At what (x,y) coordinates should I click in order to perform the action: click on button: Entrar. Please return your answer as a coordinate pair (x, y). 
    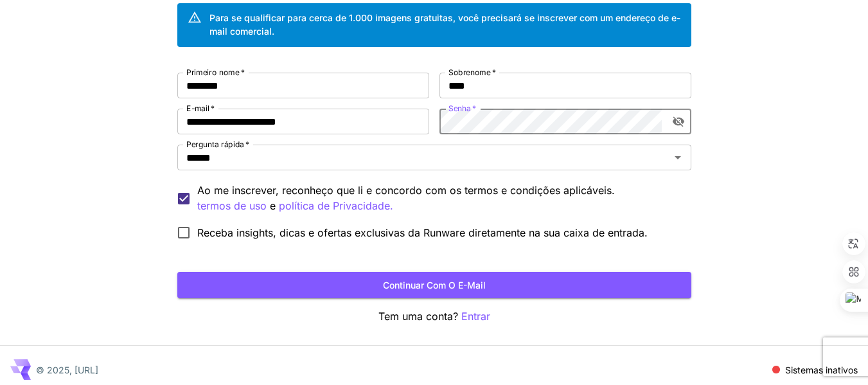
    Looking at the image, I should click on (476, 316).